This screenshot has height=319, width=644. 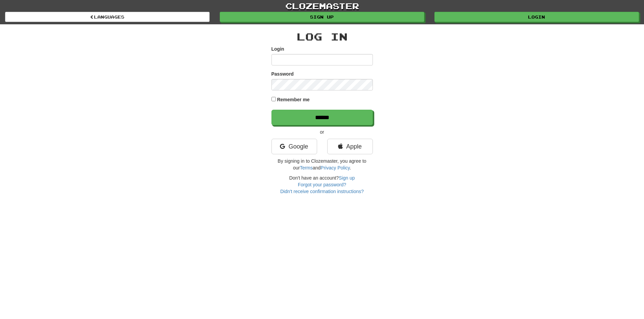 What do you see at coordinates (322, 184) in the screenshot?
I see `a: Forgot your password?` at bounding box center [322, 184].